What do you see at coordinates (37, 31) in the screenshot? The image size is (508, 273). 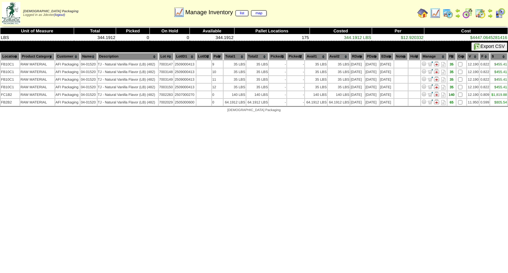 I see `th: Unit of Measure` at bounding box center [37, 31].